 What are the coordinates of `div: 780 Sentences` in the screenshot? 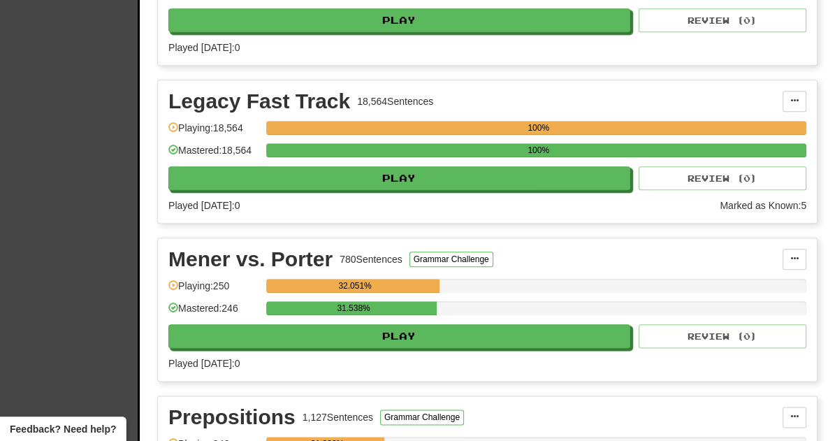 It's located at (371, 259).